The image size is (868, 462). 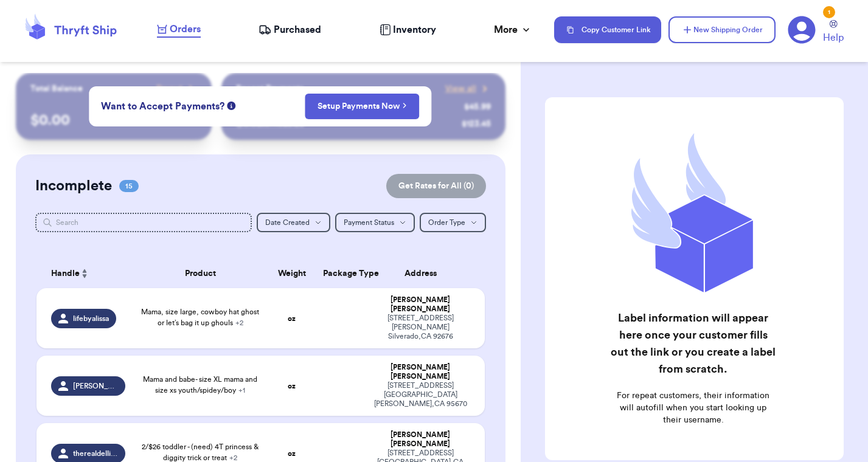 What do you see at coordinates (200, 452) in the screenshot?
I see `span: 2/$26 toddler - (need) 4T princess & diggity trick or treat` at bounding box center [200, 452].